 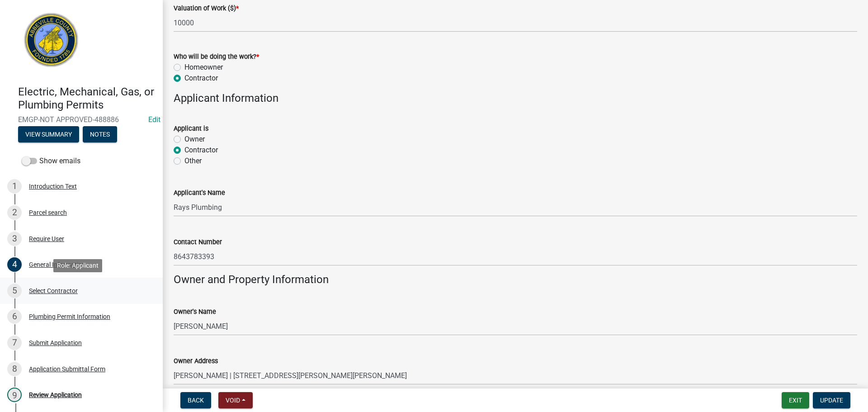 What do you see at coordinates (78, 265) in the screenshot?
I see `div: Role: Applicant` at bounding box center [78, 265].